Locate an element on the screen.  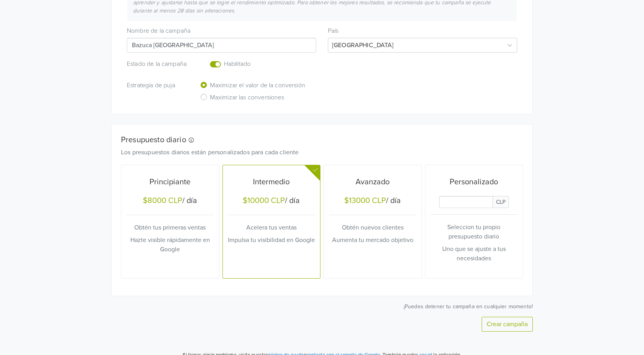
button: PersonalizadoDaily Custom BudgetCLPSeleccion tu propio presupuesto diarioUno que se ajuste a tus ... is located at coordinates (474, 222).